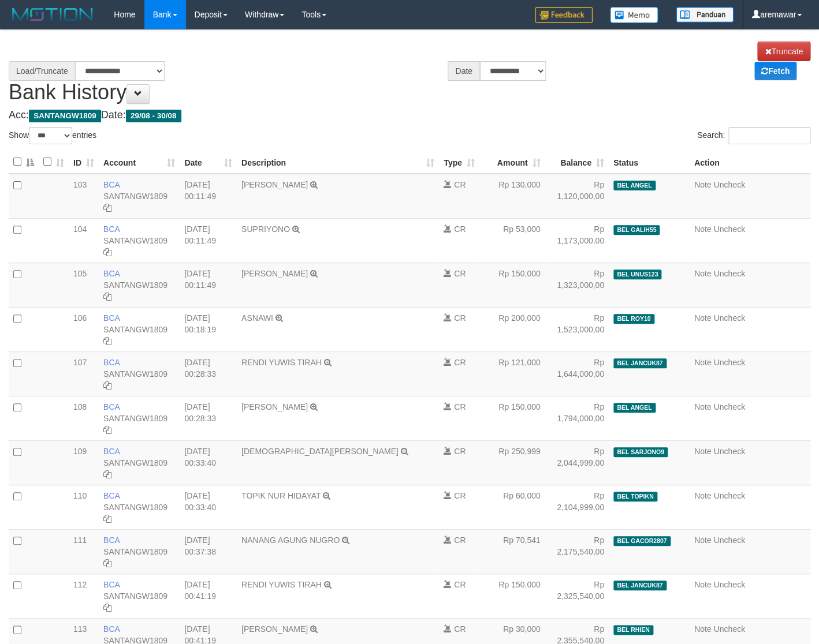 This screenshot has height=644, width=819. Describe the element at coordinates (577, 196) in the screenshot. I see `td: Rp 1,120,000,00` at that location.